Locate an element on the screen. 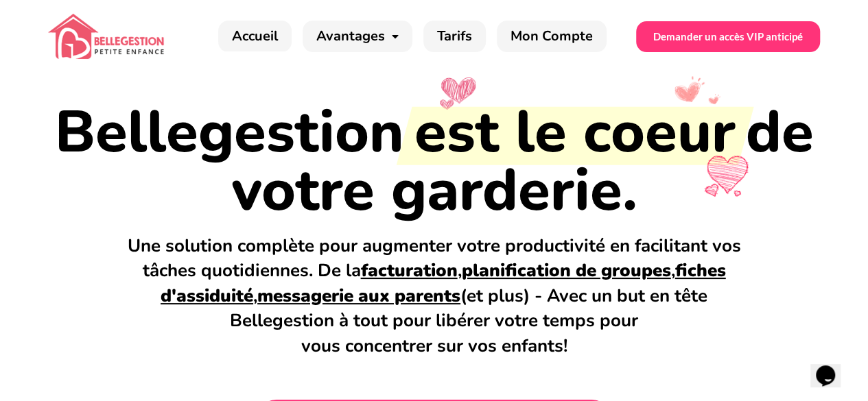 This screenshot has width=868, height=401. h1: Bellegestion de votre garderie. is located at coordinates (434, 162).